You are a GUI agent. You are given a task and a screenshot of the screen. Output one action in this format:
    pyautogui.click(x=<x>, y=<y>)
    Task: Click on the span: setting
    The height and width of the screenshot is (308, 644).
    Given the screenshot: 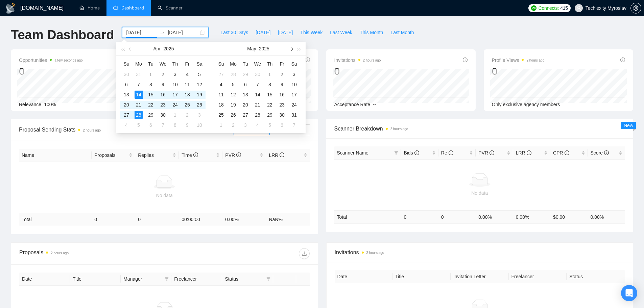 What is the action you would take?
    pyautogui.click(x=635, y=9)
    